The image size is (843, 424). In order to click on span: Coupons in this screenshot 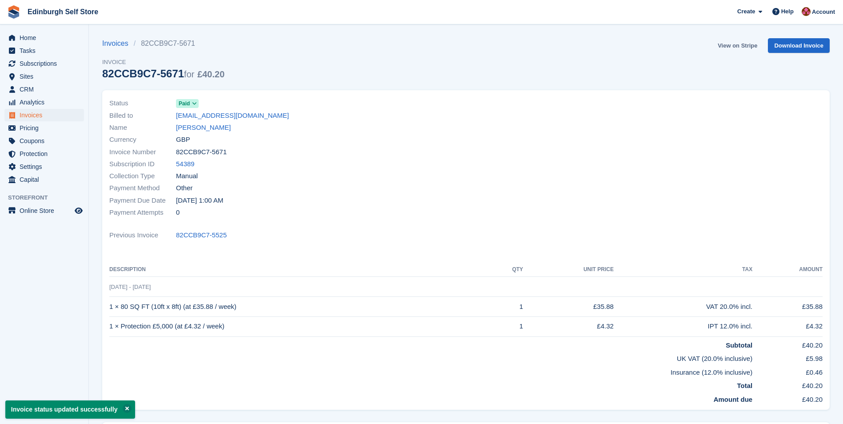, I will do `click(46, 141)`.